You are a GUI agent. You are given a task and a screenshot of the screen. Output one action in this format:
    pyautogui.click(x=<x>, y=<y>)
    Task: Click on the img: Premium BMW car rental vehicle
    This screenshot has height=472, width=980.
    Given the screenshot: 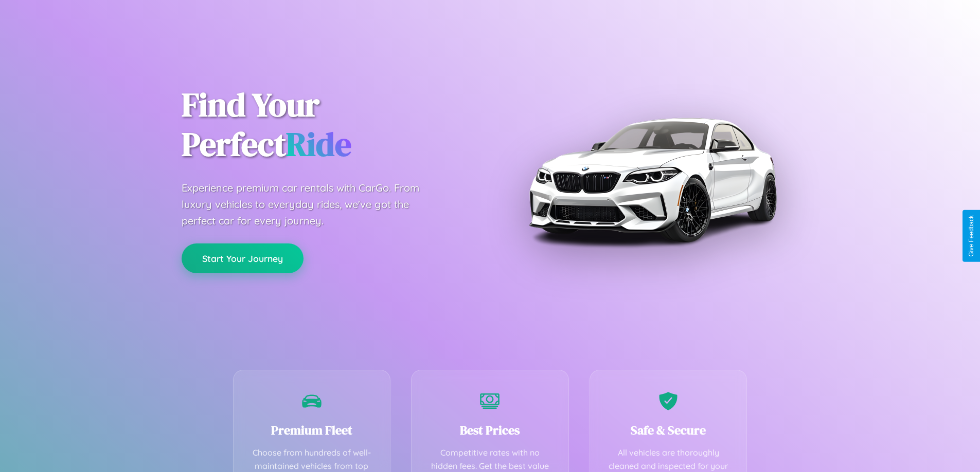 What is the action you would take?
    pyautogui.click(x=652, y=180)
    